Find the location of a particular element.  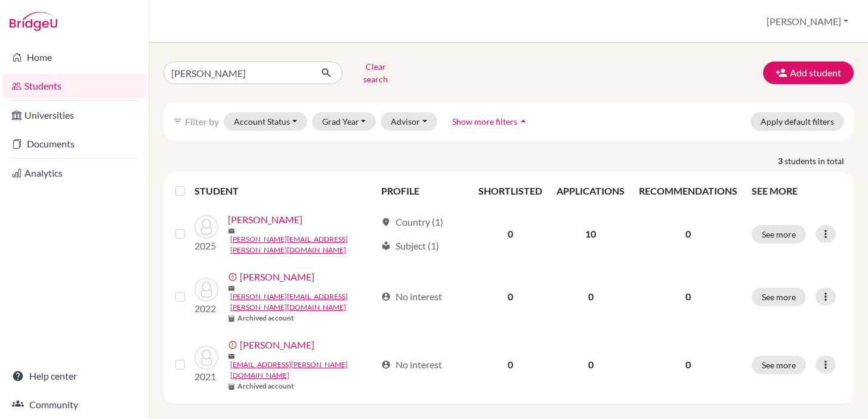

p: 2021 is located at coordinates (206, 377).